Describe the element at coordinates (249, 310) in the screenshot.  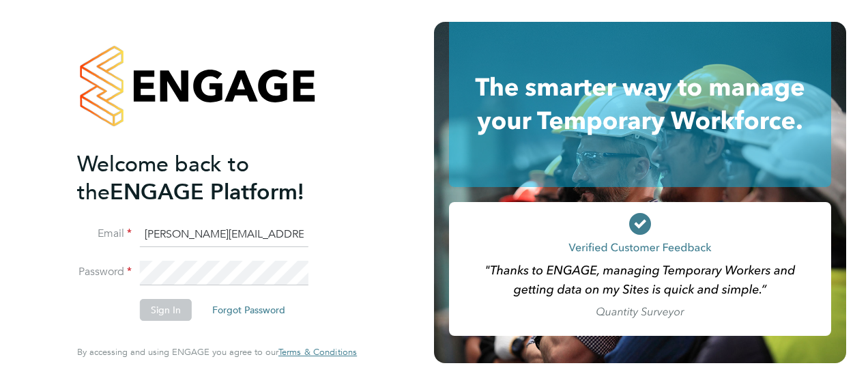
I see `button: Forgot Password` at that location.